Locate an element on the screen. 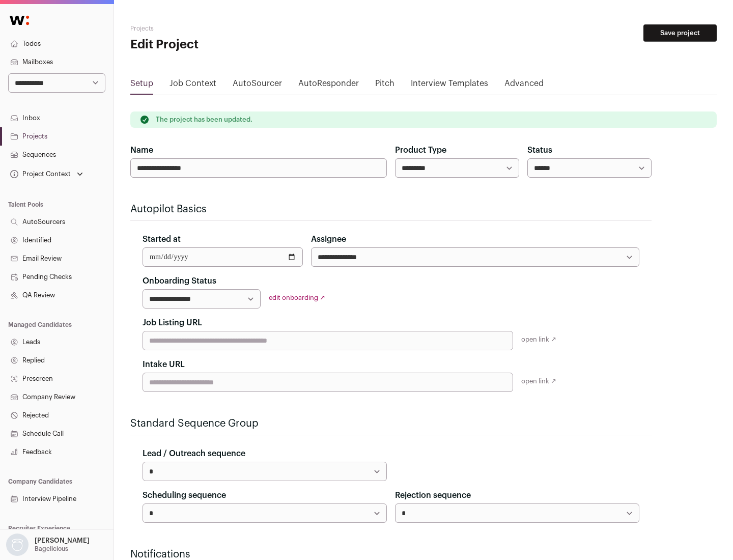  a: Interview Templates is located at coordinates (449, 85).